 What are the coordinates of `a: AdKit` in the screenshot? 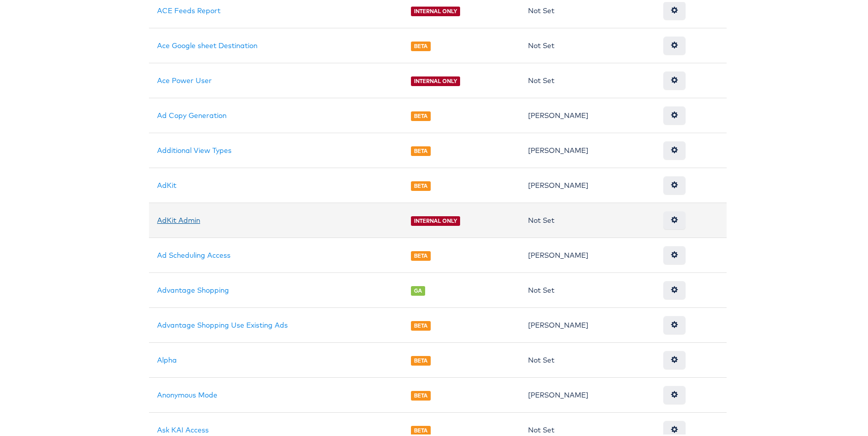 It's located at (166, 183).